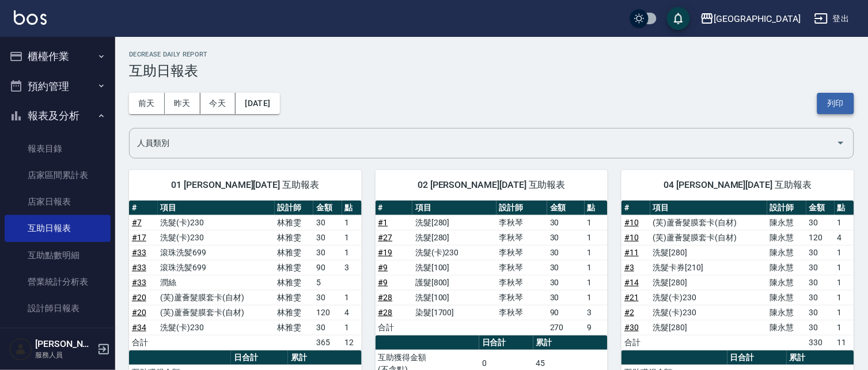 The image size is (868, 370). Describe the element at coordinates (841, 143) in the screenshot. I see `button: Open` at that location.